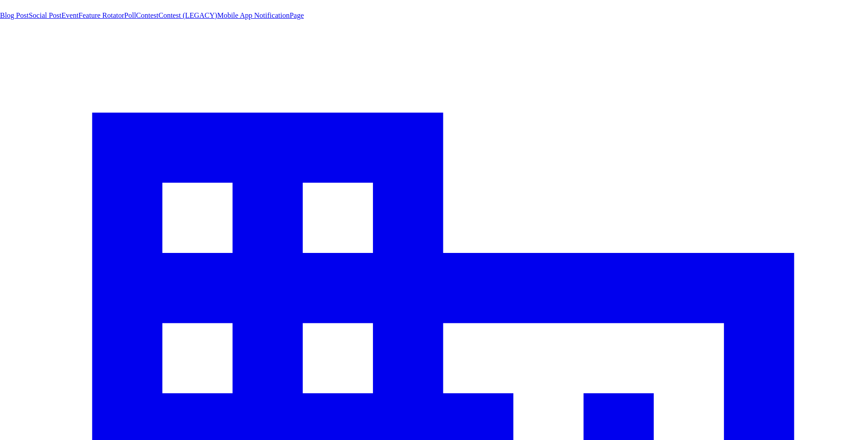  I want to click on a: Contest, so click(147, 15).